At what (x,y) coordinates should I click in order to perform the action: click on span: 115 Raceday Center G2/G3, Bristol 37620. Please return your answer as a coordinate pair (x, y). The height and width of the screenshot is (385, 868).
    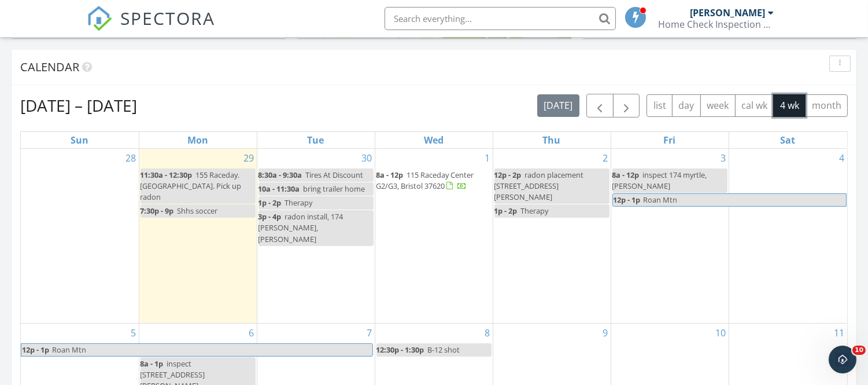
    Looking at the image, I should click on (425, 180).